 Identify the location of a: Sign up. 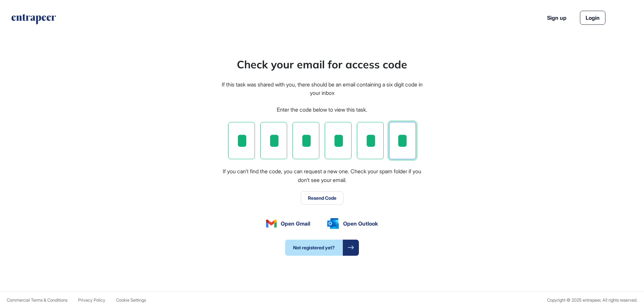
(557, 18).